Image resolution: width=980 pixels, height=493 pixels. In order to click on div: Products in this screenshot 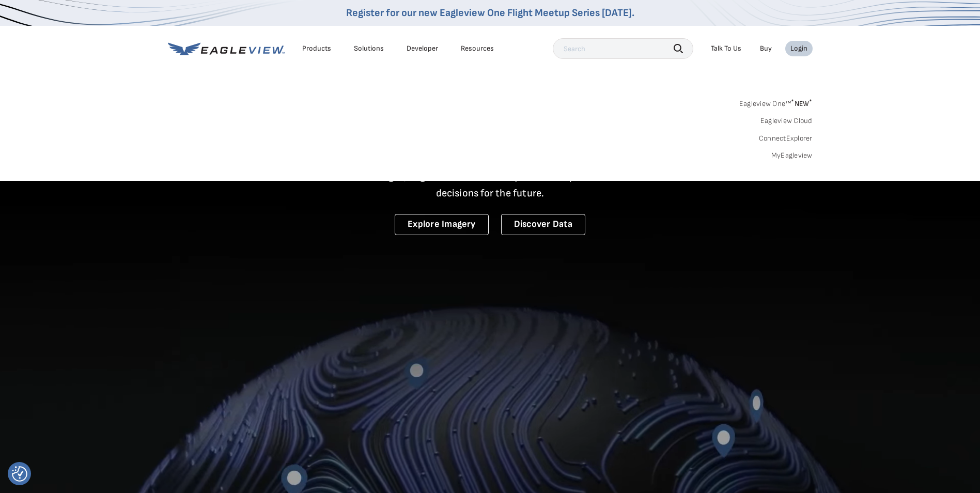, I will do `click(317, 48)`.